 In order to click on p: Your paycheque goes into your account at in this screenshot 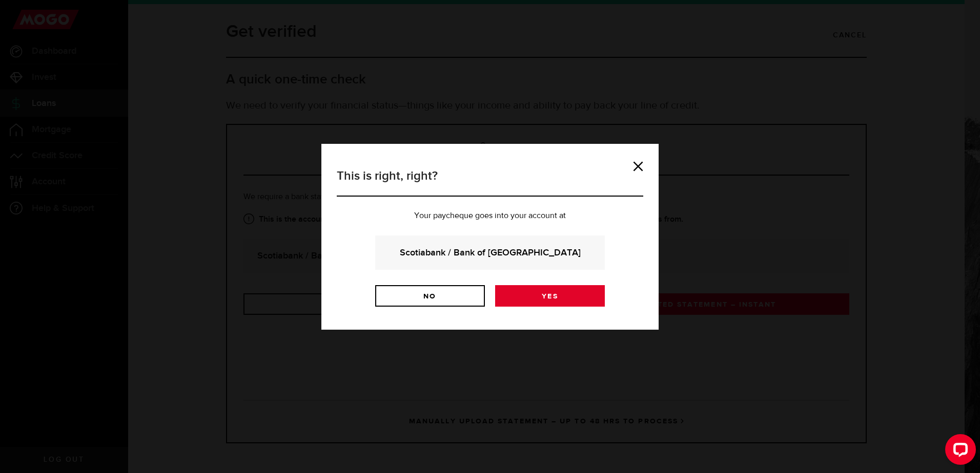, I will do `click(490, 216)`.